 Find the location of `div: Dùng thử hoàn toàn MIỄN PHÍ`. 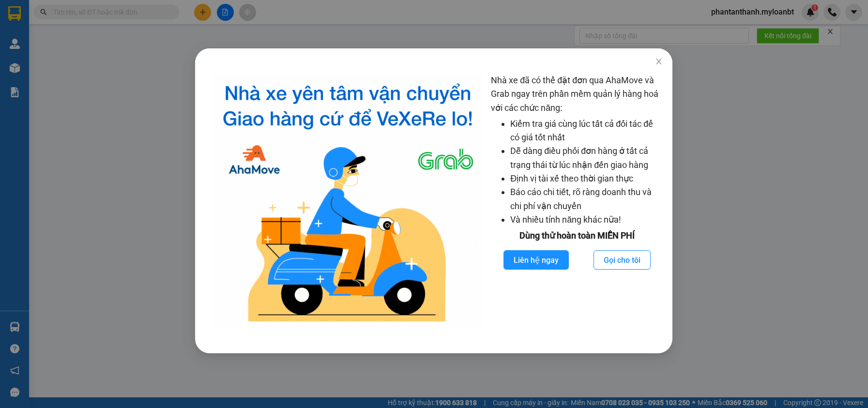

div: Dùng thử hoàn toàn MIỄN PHÍ is located at coordinates (577, 236).